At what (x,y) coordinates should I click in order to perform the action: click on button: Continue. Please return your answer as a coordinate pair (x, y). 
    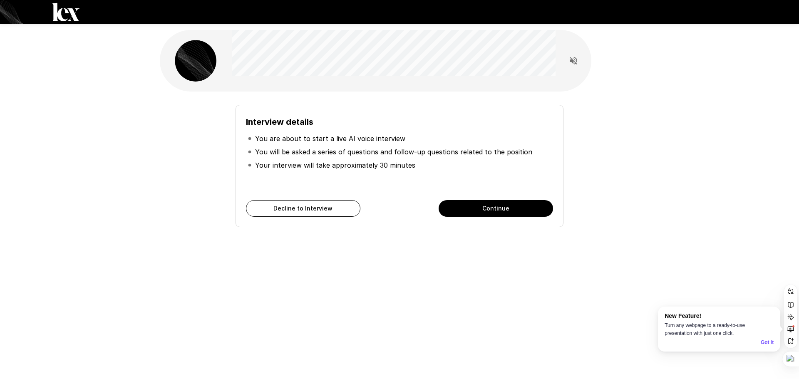
    Looking at the image, I should click on (496, 209).